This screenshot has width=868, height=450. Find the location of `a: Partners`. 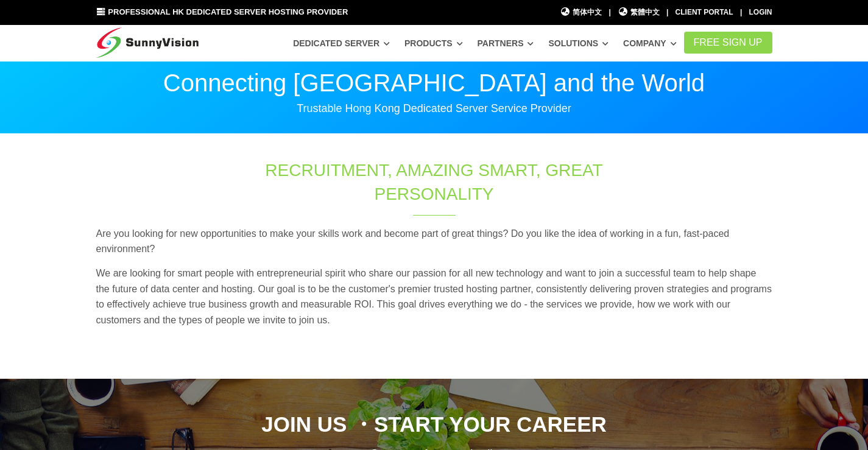

a: Partners is located at coordinates (506, 43).